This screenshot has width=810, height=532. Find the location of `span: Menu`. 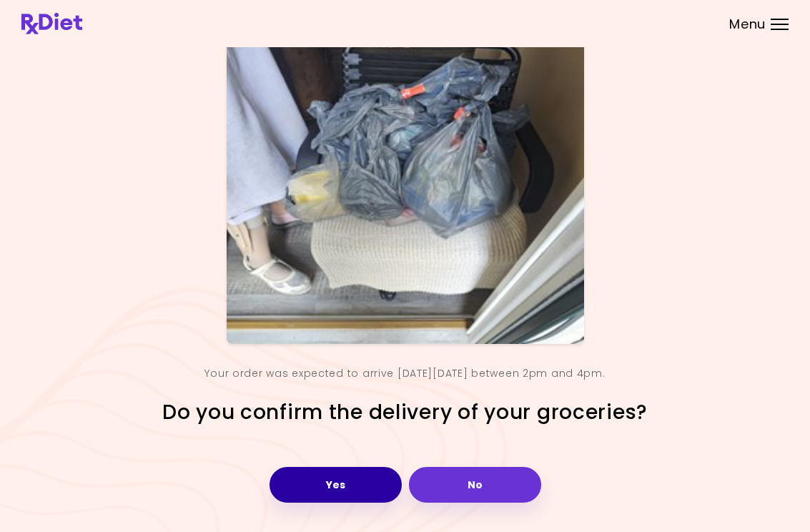

span: Menu is located at coordinates (747, 24).